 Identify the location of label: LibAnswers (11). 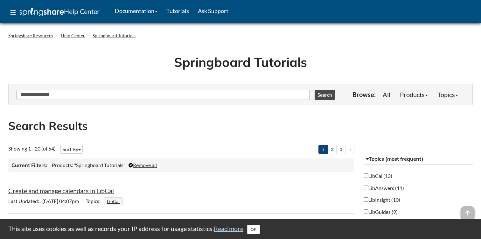
(384, 188).